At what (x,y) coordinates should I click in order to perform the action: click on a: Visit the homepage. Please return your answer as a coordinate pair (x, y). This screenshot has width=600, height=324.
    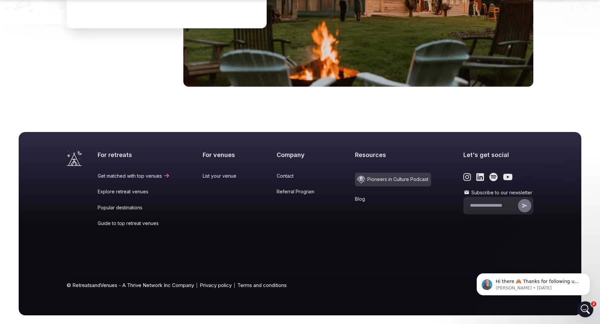
    Looking at the image, I should click on (74, 158).